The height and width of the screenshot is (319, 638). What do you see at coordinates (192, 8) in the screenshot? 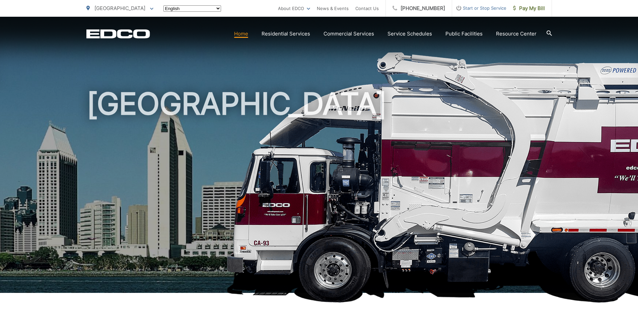
I see `select: Select a language` at bounding box center [192, 8].